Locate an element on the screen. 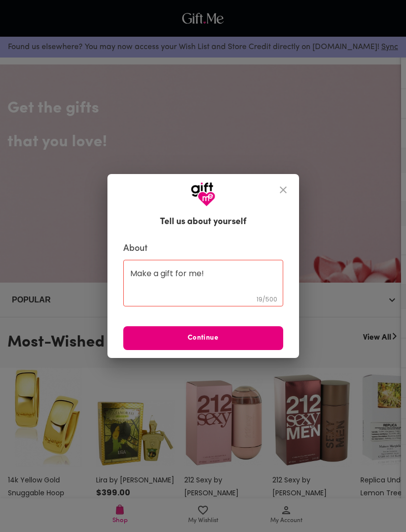  h6: Tell us about yourself is located at coordinates (203, 222).